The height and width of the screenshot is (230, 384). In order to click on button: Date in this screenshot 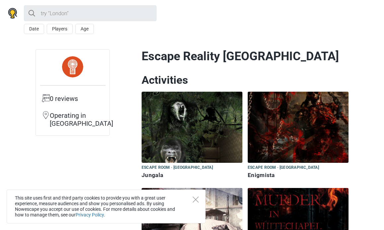, I will do `click(34, 29)`.